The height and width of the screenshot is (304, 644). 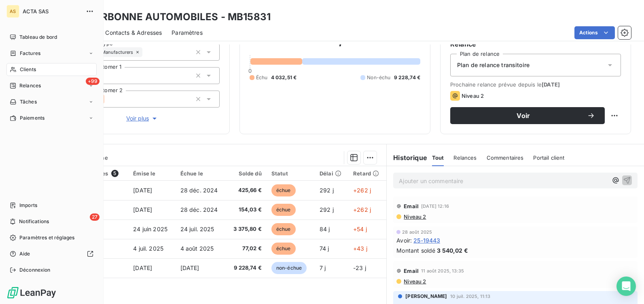 I want to click on span: Contacts & Adresses, so click(x=134, y=33).